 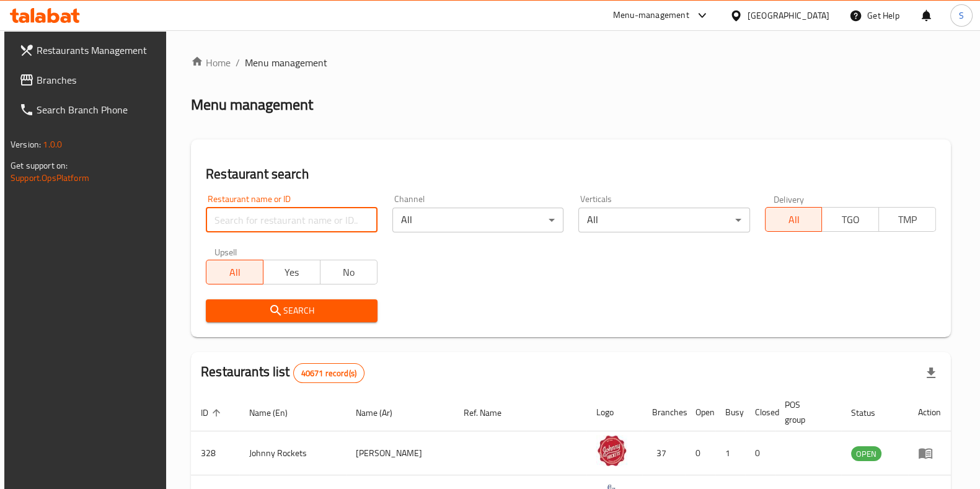 I want to click on span: Search Branch Phone, so click(x=97, y=110).